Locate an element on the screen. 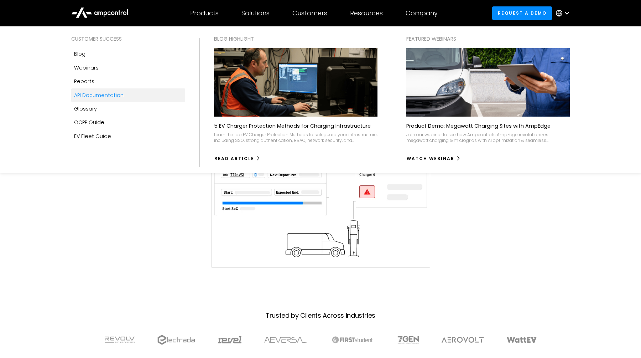 The height and width of the screenshot is (358, 641). a: Blog is located at coordinates (128, 54).